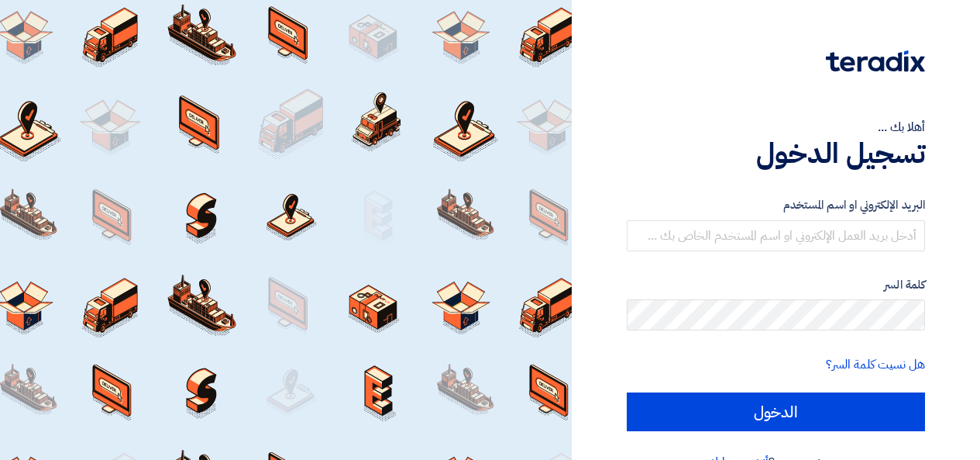  I want to click on h1: تسجيل الدخول, so click(775, 154).